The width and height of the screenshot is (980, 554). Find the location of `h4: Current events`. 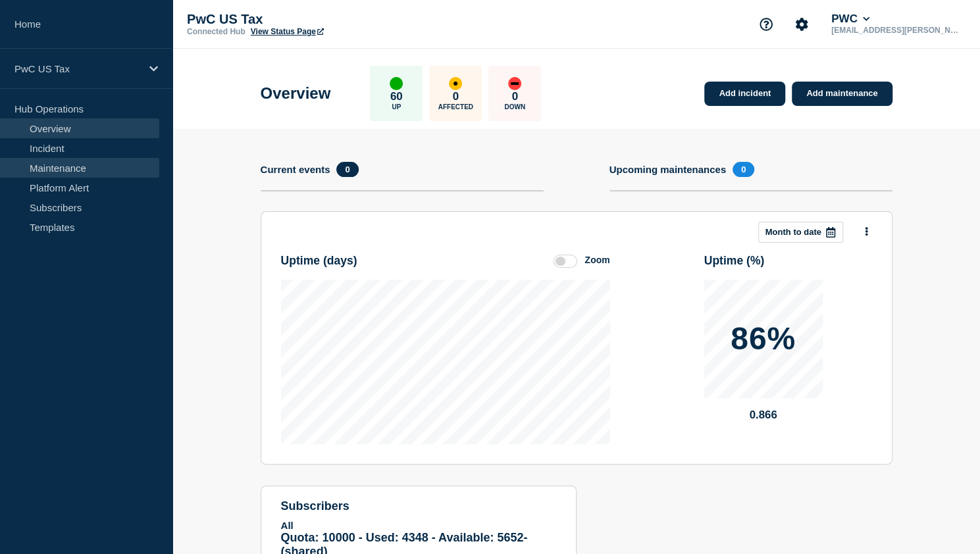

h4: Current events is located at coordinates (295, 169).